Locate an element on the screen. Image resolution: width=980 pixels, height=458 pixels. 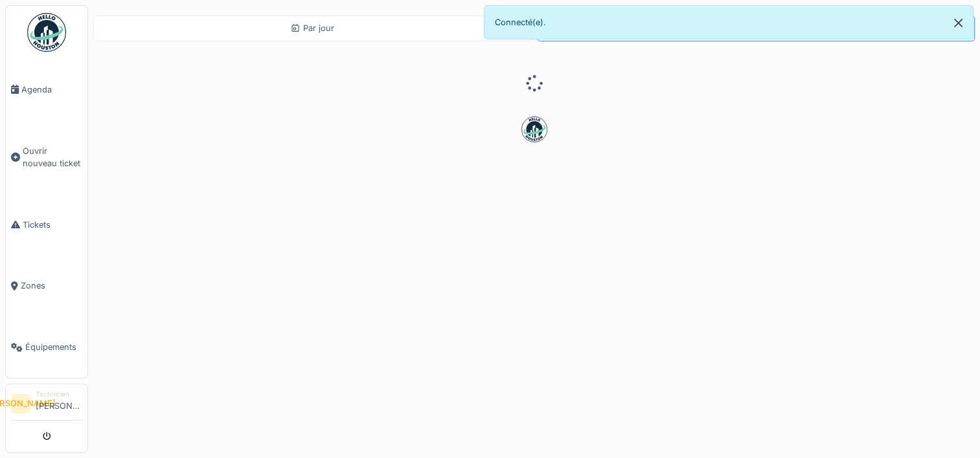
button: Close is located at coordinates (958, 23).